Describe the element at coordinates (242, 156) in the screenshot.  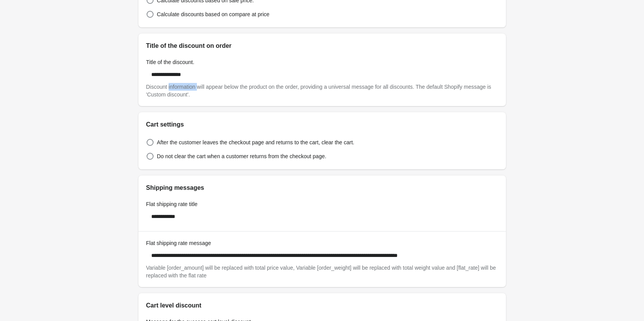
I see `span: Do not clear the cart when a customer returns from the checkout page.` at that location.